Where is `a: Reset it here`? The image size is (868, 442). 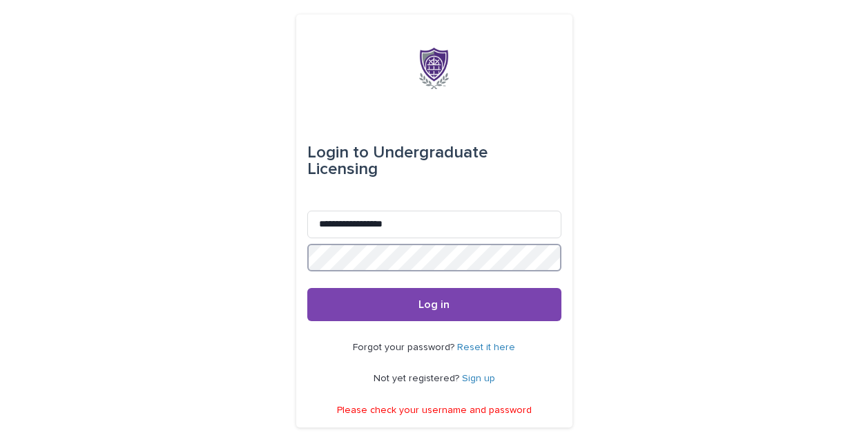
a: Reset it here is located at coordinates (486, 347).